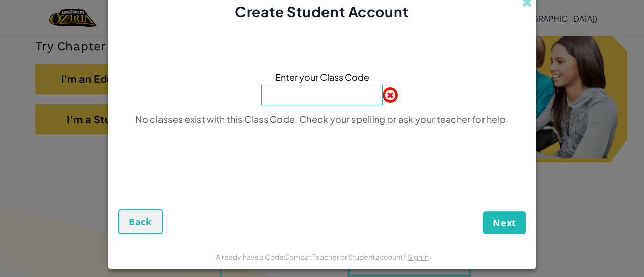  Describe the element at coordinates (140, 222) in the screenshot. I see `span: Back` at that location.